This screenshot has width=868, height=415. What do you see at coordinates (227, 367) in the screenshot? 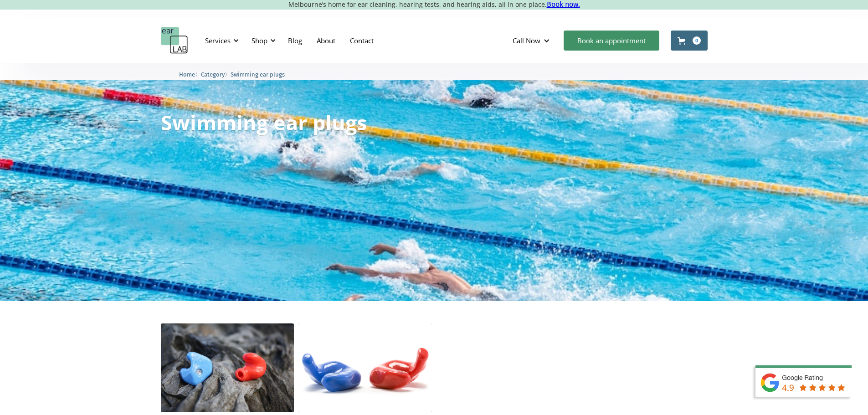
I see `img: Pro-Aquaz` at bounding box center [227, 367].